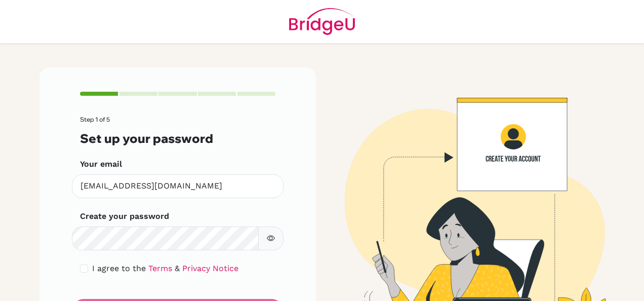 Image resolution: width=644 pixels, height=301 pixels. Describe the element at coordinates (95, 119) in the screenshot. I see `span: Step 1 of 5` at that location.